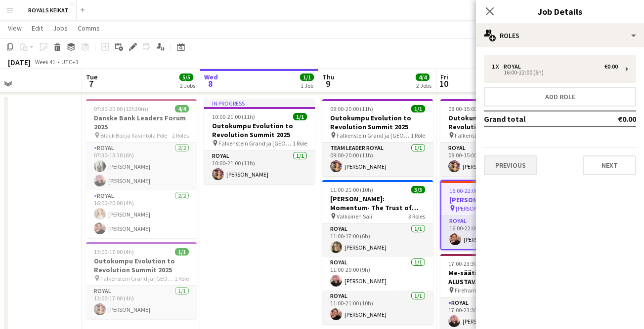  I want to click on div: In progress10:00-21:00 (11h)1/1Outokumpu Evolution to Revolution Summit 2025 Falkenstein Grand ja..., so click(260, 141).